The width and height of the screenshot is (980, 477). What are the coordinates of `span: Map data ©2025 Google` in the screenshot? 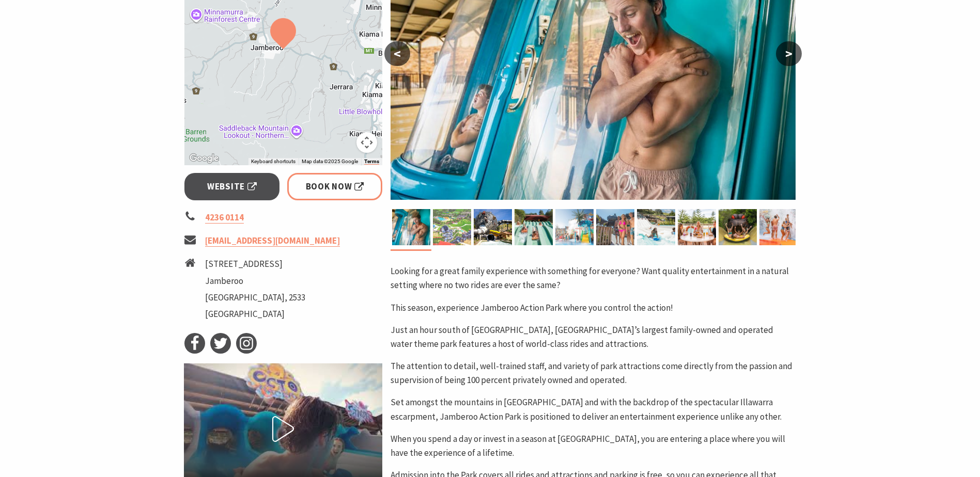 It's located at (330, 161).